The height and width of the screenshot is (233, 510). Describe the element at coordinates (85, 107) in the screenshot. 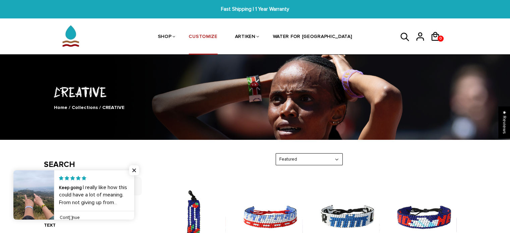

I see `a: Collections` at that location.